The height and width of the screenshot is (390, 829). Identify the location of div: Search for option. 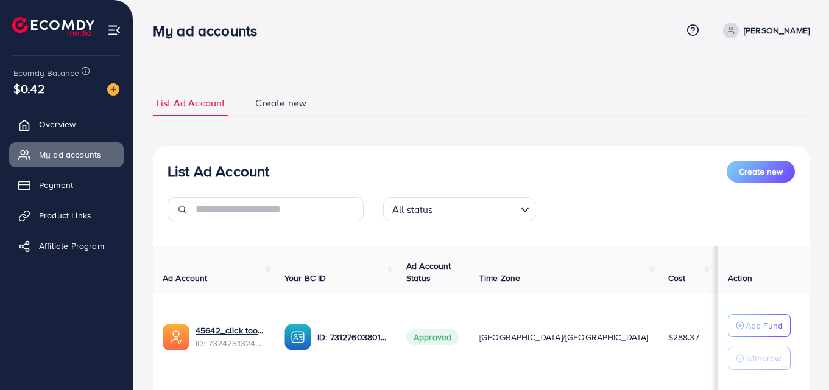
(459, 210).